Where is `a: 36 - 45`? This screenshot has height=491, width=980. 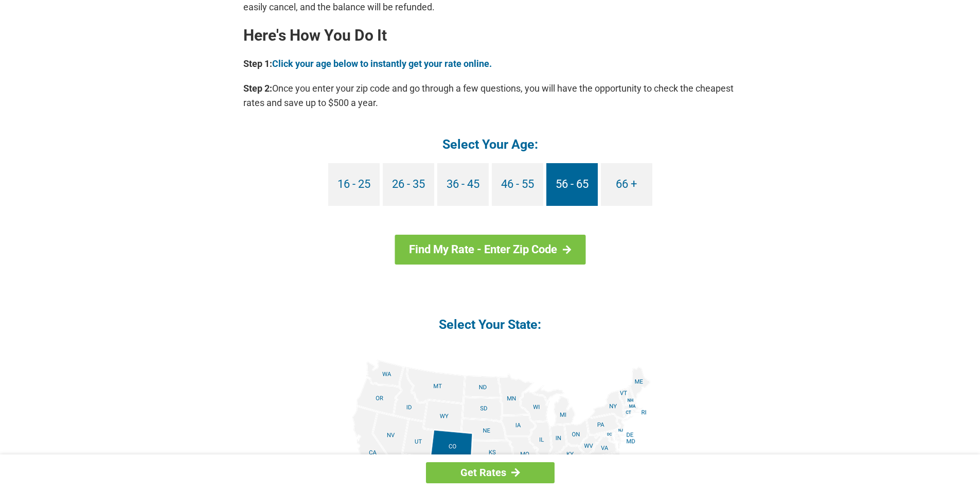
a: 36 - 45 is located at coordinates (463, 184).